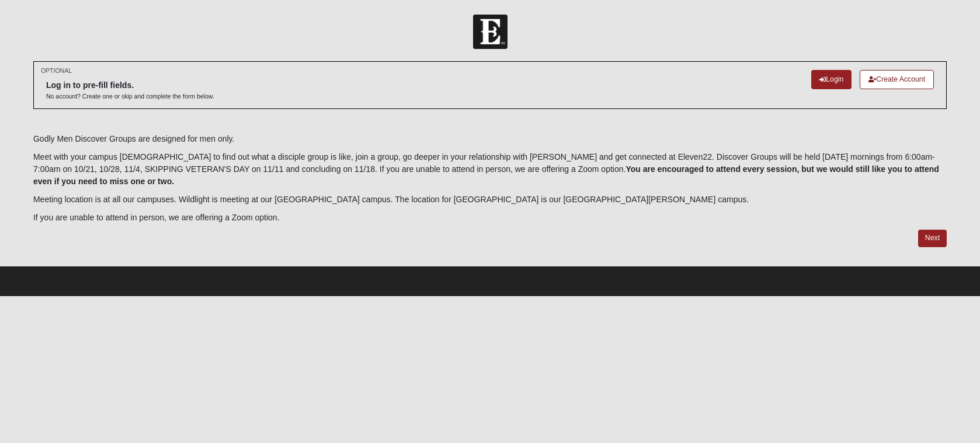 The height and width of the screenshot is (443, 980). I want to click on p: No account? Create one or skip and complete the form below., so click(130, 96).